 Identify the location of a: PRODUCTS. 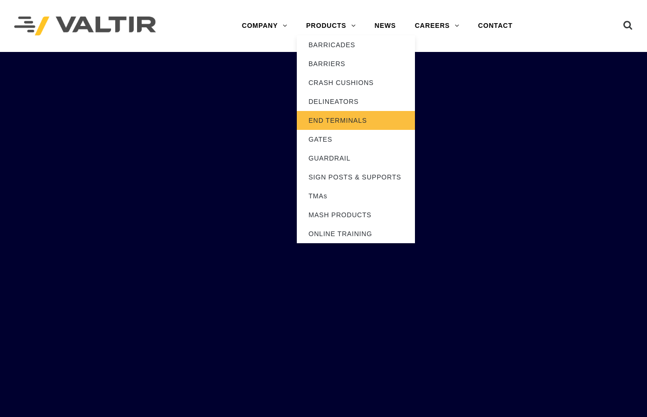
(331, 26).